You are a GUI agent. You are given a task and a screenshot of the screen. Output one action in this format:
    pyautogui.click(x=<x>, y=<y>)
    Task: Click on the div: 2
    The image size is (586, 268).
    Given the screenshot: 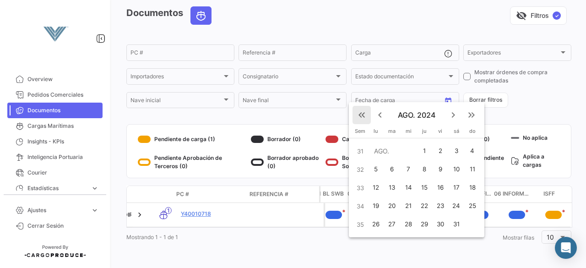 What is the action you would take?
    pyautogui.click(x=440, y=151)
    